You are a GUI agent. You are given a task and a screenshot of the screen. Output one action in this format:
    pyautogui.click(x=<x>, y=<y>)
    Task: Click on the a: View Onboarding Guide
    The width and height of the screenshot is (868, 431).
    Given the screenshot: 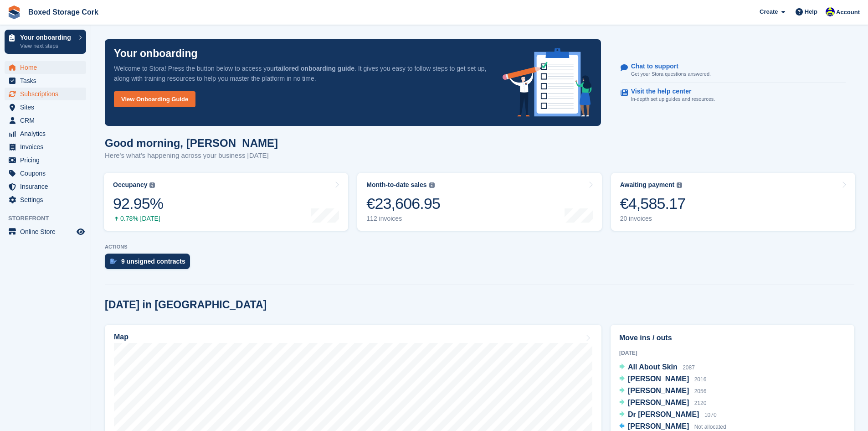 What is the action you would take?
    pyautogui.click(x=155, y=99)
    